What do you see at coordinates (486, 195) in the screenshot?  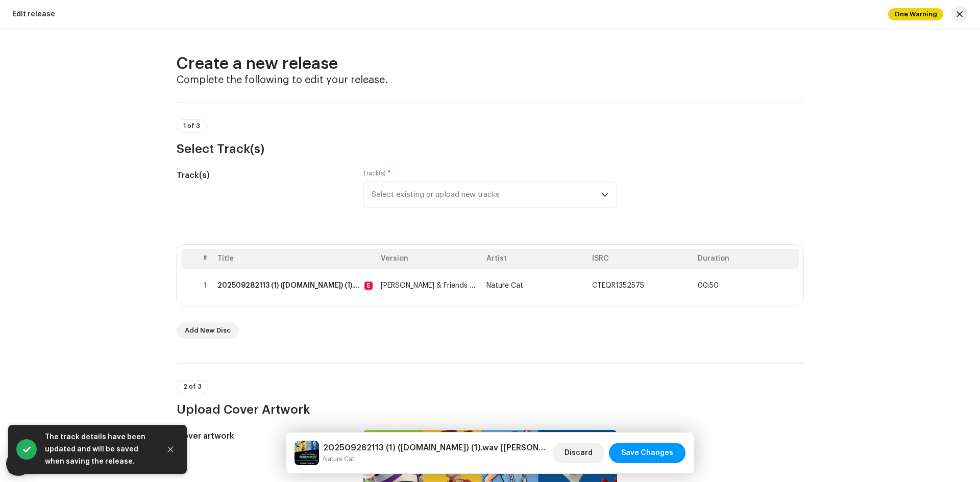 I see `span: Select existing or upload new tracks` at bounding box center [486, 195].